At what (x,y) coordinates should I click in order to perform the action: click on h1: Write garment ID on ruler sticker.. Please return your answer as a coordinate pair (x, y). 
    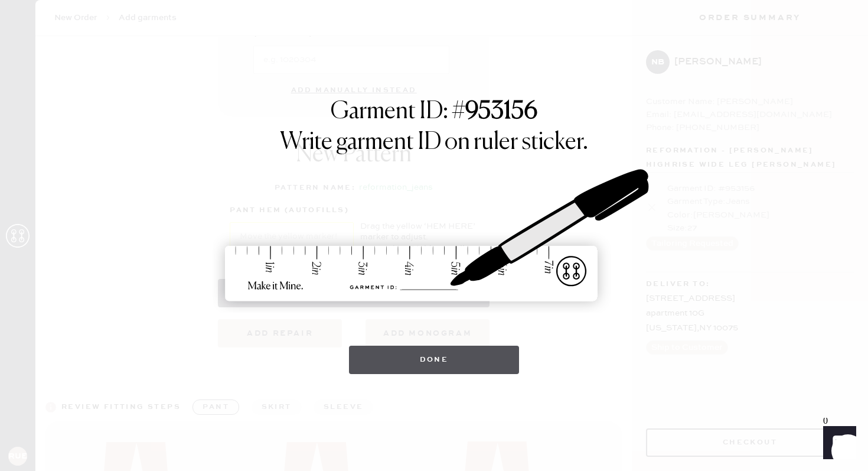
    Looking at the image, I should click on (434, 143).